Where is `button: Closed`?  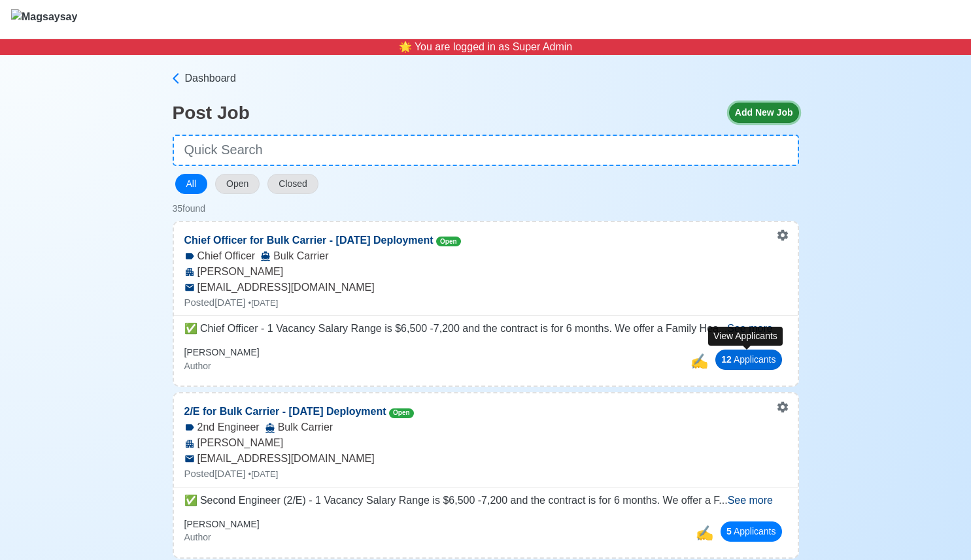 button: Closed is located at coordinates (293, 184).